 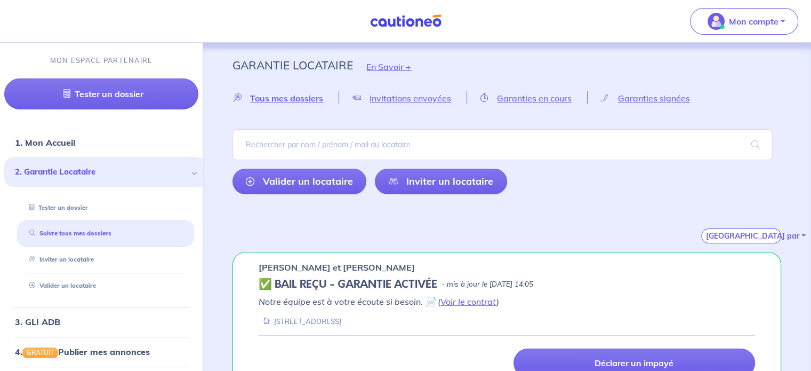 I want to click on span: Tous mes dossiers, so click(x=286, y=98).